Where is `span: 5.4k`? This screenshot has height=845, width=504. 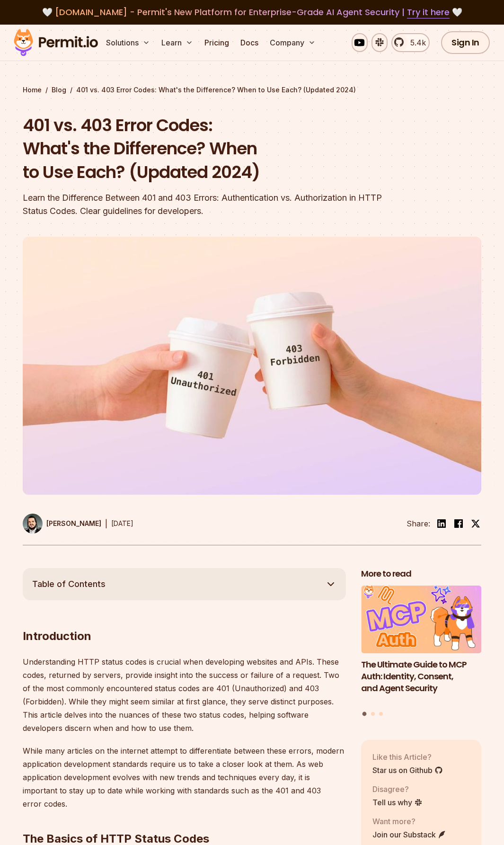
span: 5.4k is located at coordinates (415, 43).